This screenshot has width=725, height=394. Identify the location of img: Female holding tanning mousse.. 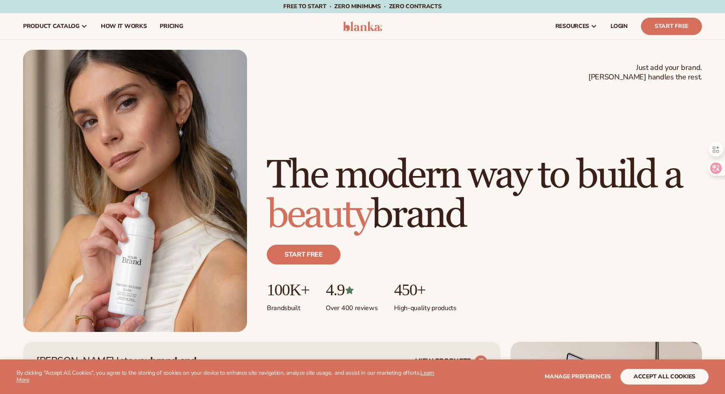
(135, 191).